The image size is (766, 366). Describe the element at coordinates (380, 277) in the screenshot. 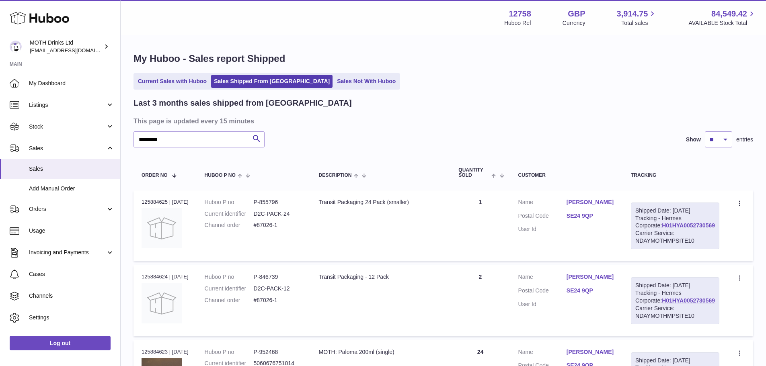

I see `div: Transit Packaging - 12 Pack` at that location.